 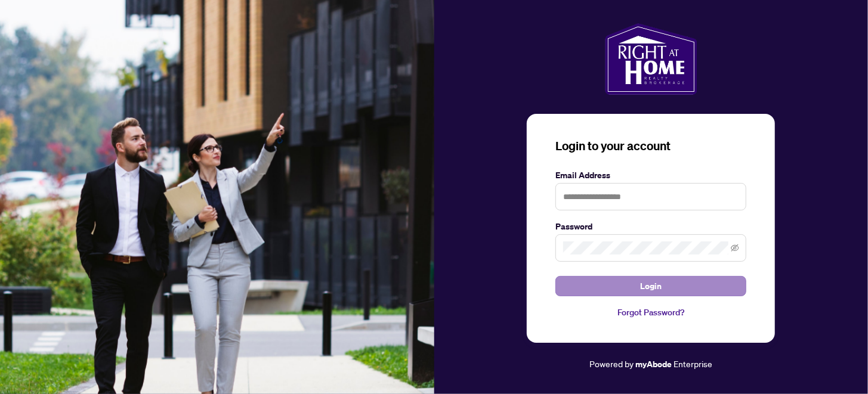 I want to click on span: Enterprise, so click(x=693, y=364).